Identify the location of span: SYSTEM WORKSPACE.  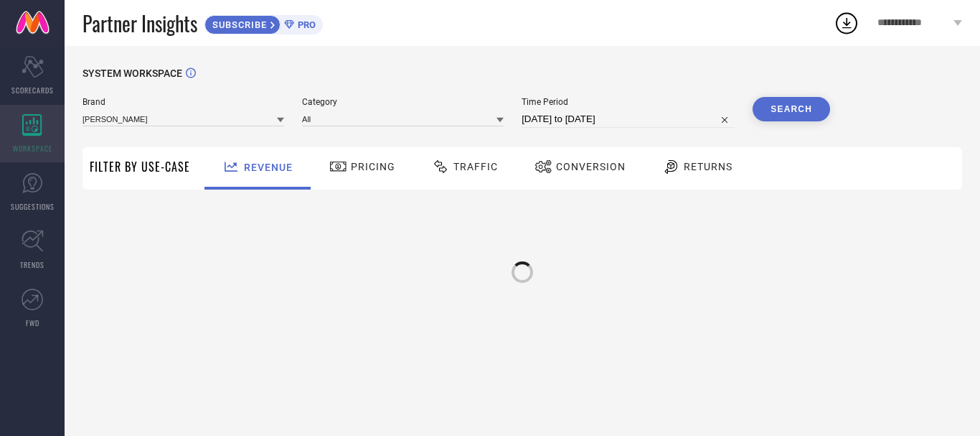
(132, 74).